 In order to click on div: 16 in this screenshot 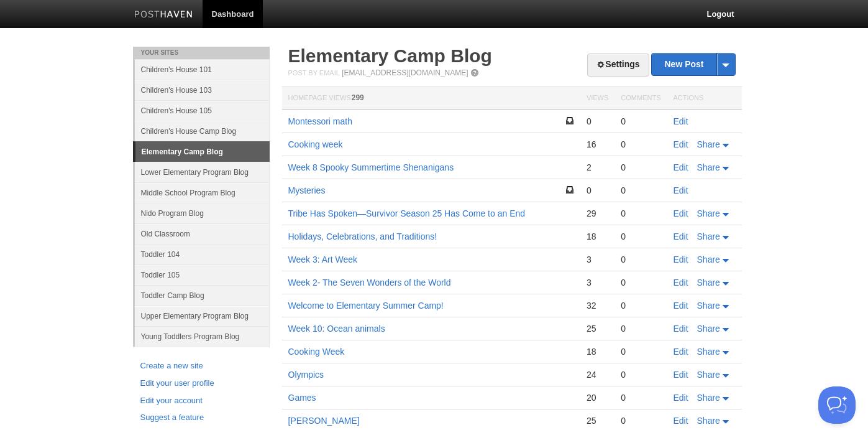, I will do `click(597, 144)`.